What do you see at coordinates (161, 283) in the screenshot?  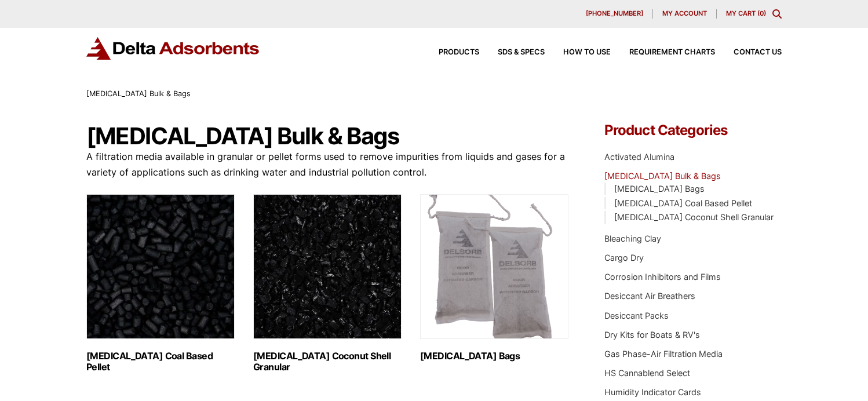 I see `a: Visit product category Activated Carbon Coal Based Pellet` at bounding box center [161, 283].